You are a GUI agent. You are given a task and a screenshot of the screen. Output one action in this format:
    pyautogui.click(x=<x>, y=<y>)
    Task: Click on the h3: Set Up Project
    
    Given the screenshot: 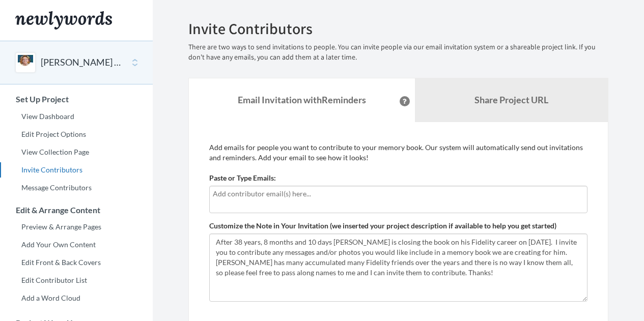 What is the action you would take?
    pyautogui.click(x=76, y=99)
    